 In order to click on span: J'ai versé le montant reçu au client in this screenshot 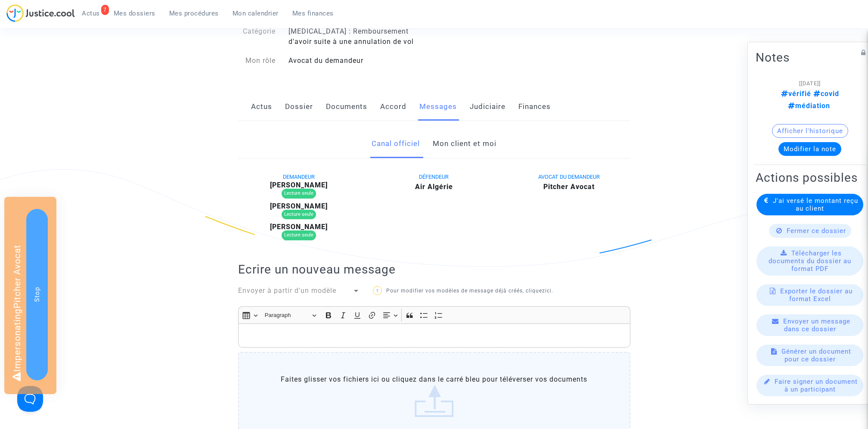, I will do `click(815, 204)`.